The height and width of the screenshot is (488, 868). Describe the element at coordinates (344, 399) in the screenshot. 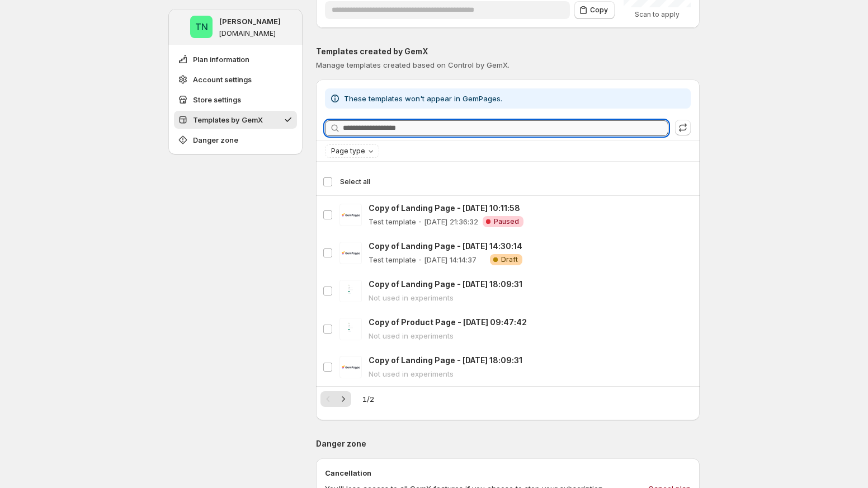

I see `button: Next` at that location.